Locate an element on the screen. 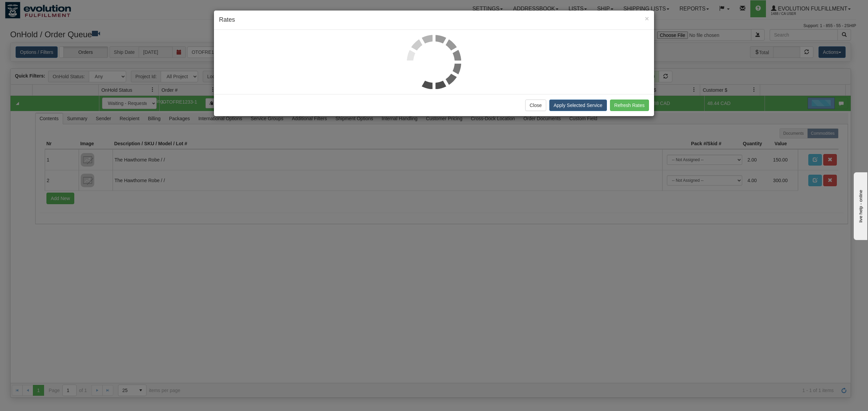 This screenshot has height=411, width=868. div: live help - online is located at coordinates (34, 8).